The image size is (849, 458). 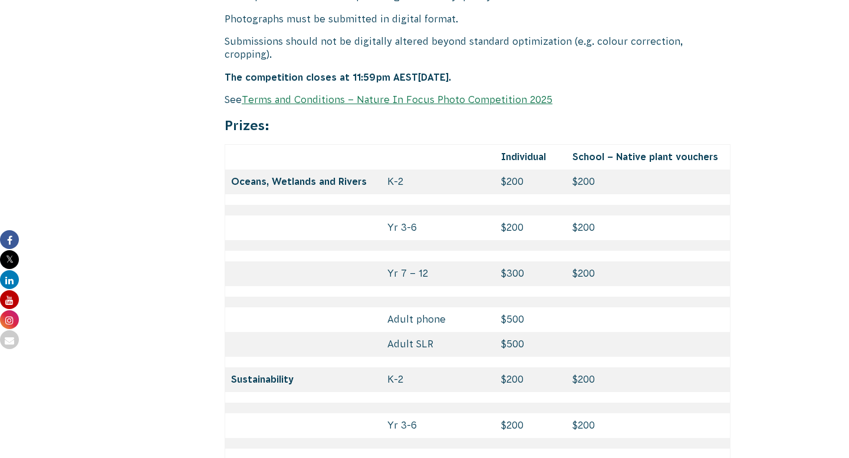 I want to click on p: Submissions should not be digitally altered beyond standard optimization (e.g. colour correction,..., so click(x=477, y=48).